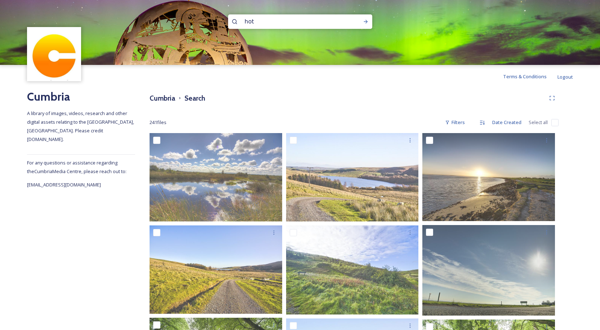 This screenshot has height=330, width=600. Describe the element at coordinates (81, 97) in the screenshot. I see `h2: Cumbria` at that location.